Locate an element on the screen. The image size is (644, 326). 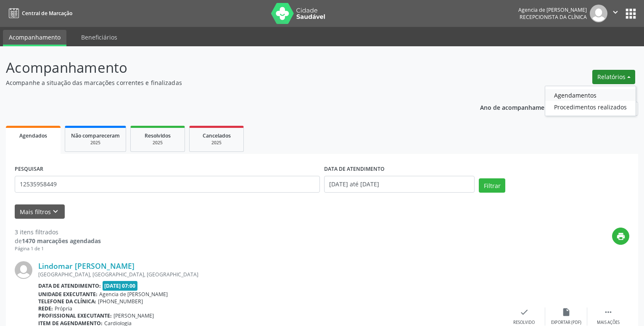
button: apps is located at coordinates (630, 14).